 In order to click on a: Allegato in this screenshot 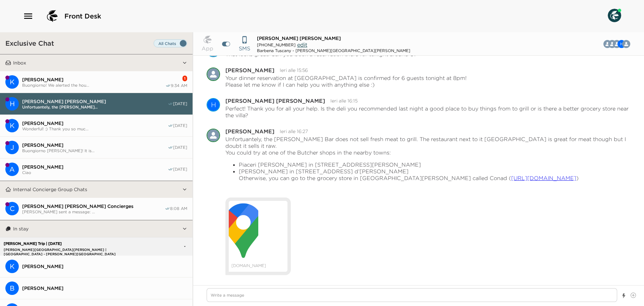, I will do `click(249, 265)`.